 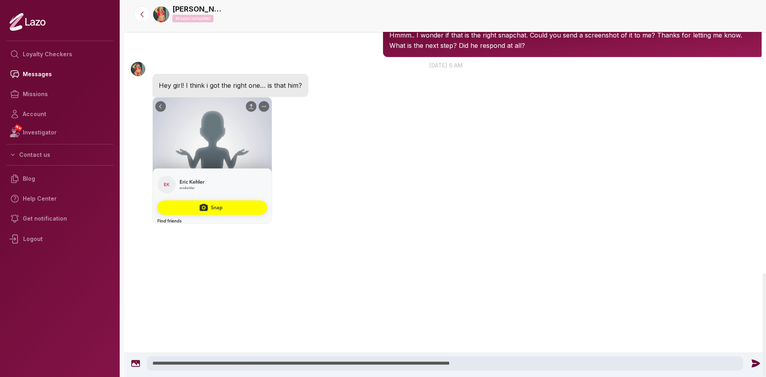 I want to click on a: Loyalty Checkers, so click(x=60, y=54).